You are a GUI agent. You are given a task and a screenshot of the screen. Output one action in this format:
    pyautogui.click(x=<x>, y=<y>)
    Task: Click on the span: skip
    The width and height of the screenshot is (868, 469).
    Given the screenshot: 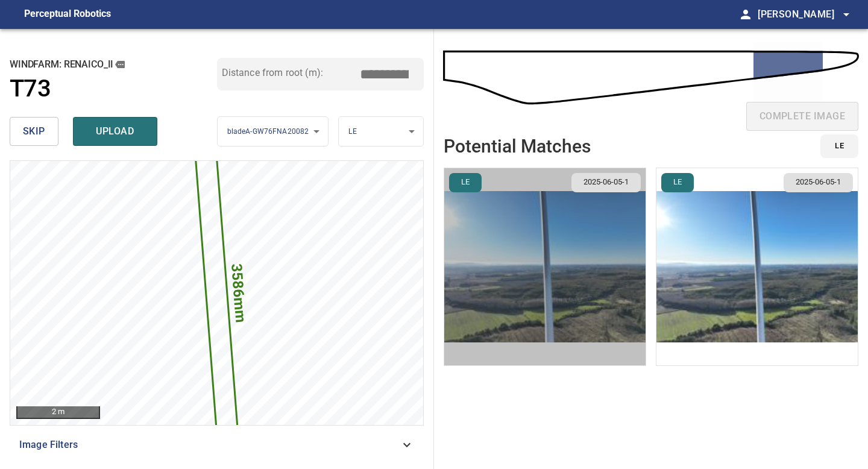 What is the action you would take?
    pyautogui.click(x=34, y=132)
    